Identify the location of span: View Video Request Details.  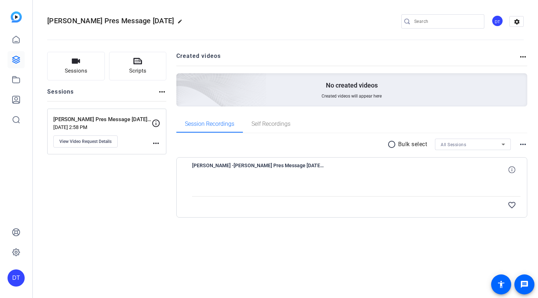
(85, 142).